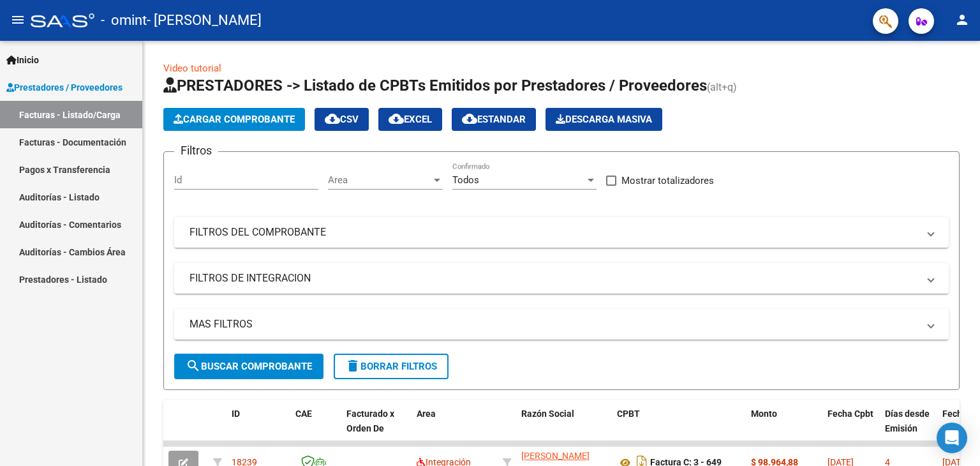 This screenshot has height=466, width=980. I want to click on button: Cargar Comprobante, so click(234, 119).